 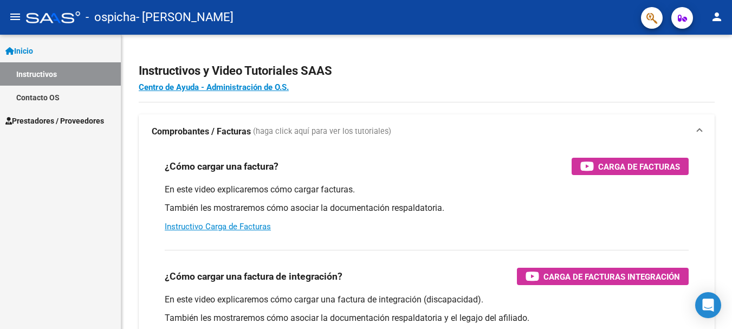 What do you see at coordinates (322, 132) in the screenshot?
I see `span: (haga click aquí para ver los tutoriales)` at bounding box center [322, 132].